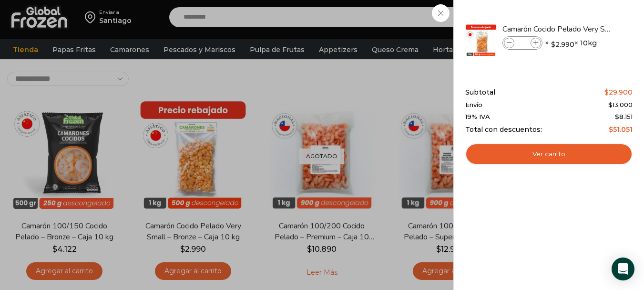 Image resolution: width=644 pixels, height=290 pixels. Describe the element at coordinates (549, 154) in the screenshot. I see `a: Ver carrito` at that location.